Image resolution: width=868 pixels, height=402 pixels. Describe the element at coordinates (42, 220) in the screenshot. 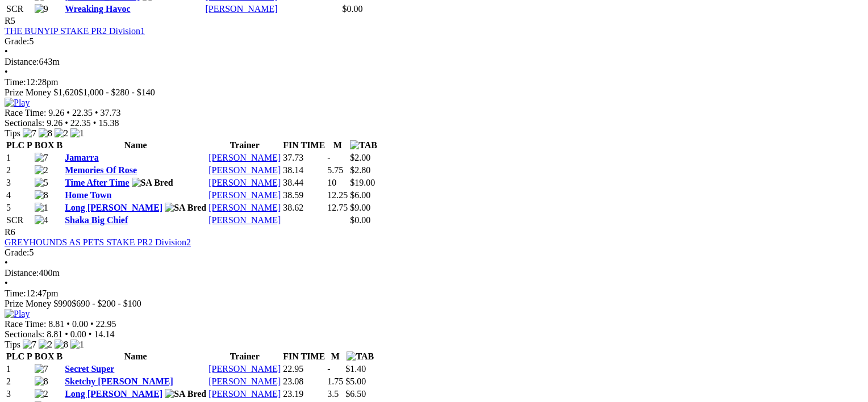

I see `img: 4` at that location.